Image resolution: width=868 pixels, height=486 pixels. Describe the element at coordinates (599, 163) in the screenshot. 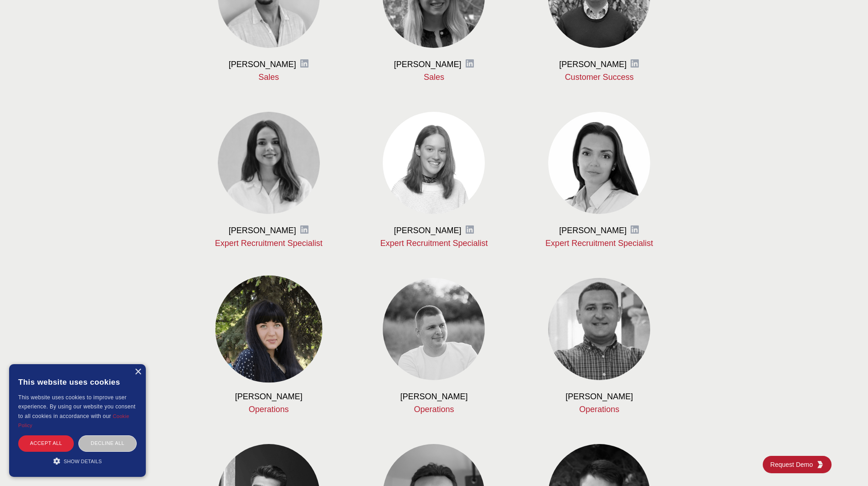

I see `img: Zhanna Podtykan` at that location.